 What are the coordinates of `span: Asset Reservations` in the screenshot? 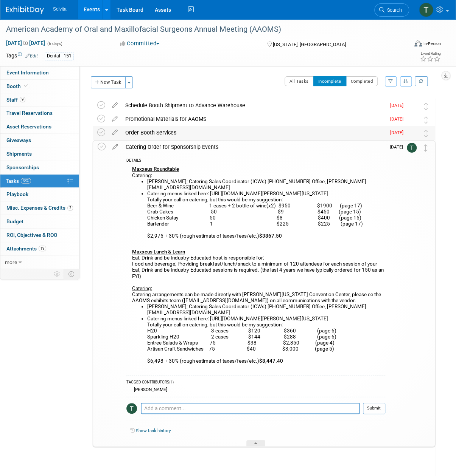 It's located at (29, 127).